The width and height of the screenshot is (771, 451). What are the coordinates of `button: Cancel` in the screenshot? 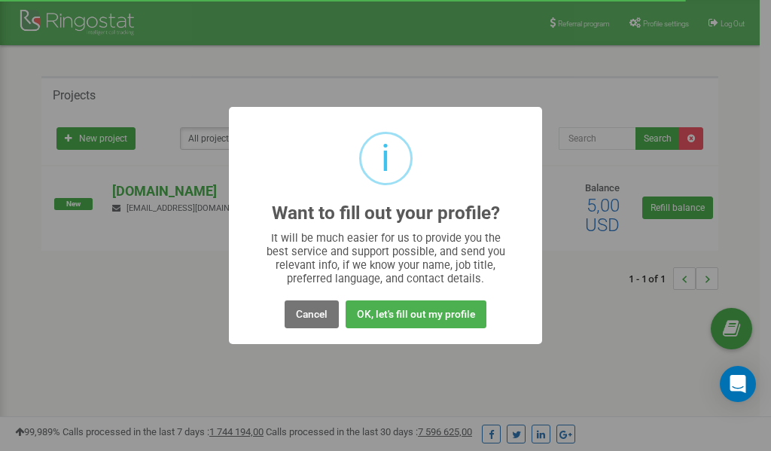 It's located at (312, 314).